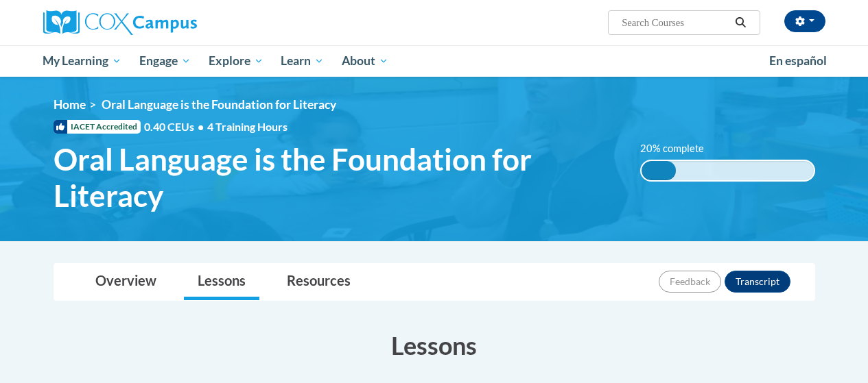 The height and width of the screenshot is (383, 868). Describe the element at coordinates (236, 61) in the screenshot. I see `span: Explore` at that location.